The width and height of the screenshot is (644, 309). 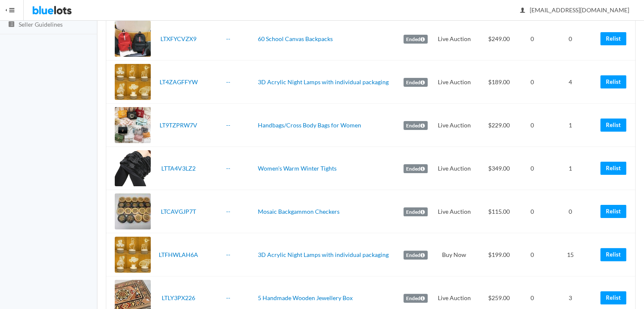 What do you see at coordinates (179, 125) in the screenshot?
I see `a: LT9TZPRW7V` at bounding box center [179, 125].